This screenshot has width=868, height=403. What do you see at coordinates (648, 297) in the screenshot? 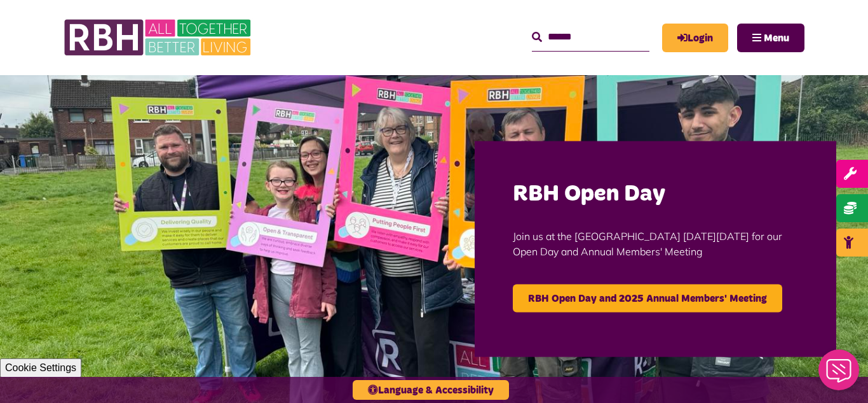
I see `a: RBH Open Day and 2025 Annual Members' Meeting` at bounding box center [648, 297].